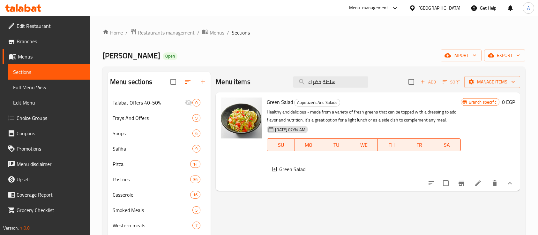 The width and height of the screenshot is (538, 235). Describe the element at coordinates (25, 227) in the screenshot. I see `span: 1.0.0` at that location.